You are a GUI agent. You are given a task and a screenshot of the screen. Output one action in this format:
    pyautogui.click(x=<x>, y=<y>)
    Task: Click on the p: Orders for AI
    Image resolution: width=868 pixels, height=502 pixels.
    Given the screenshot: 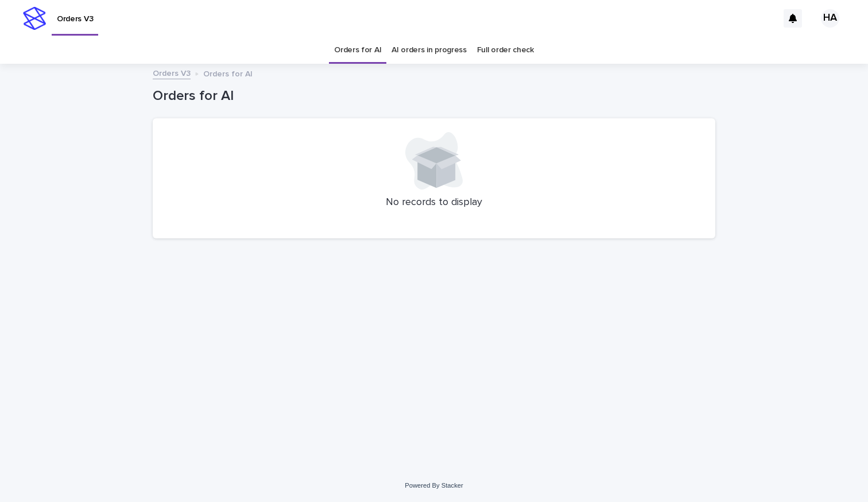 What is the action you would take?
    pyautogui.click(x=228, y=73)
    